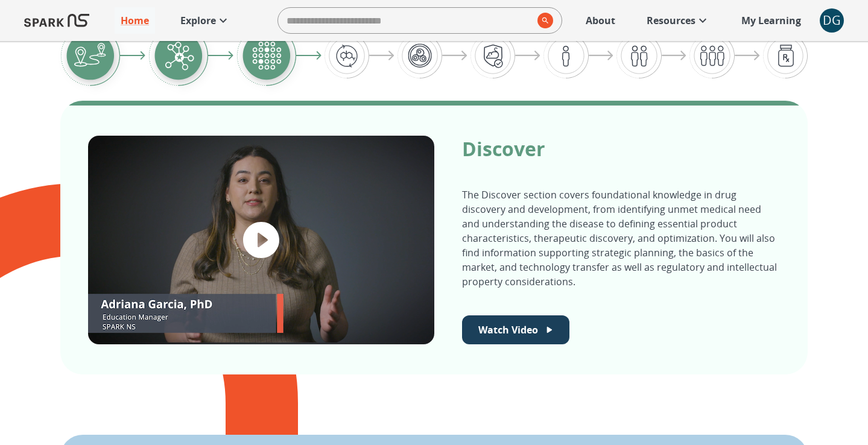 The height and width of the screenshot is (445, 868). What do you see at coordinates (543, 21) in the screenshot?
I see `button: search` at bounding box center [543, 21].